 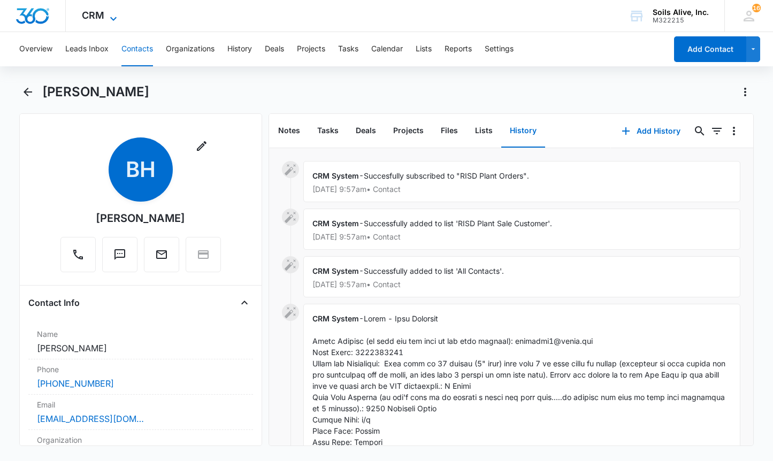 What do you see at coordinates (54, 303) in the screenshot?
I see `h4: Contact Info` at bounding box center [54, 303].